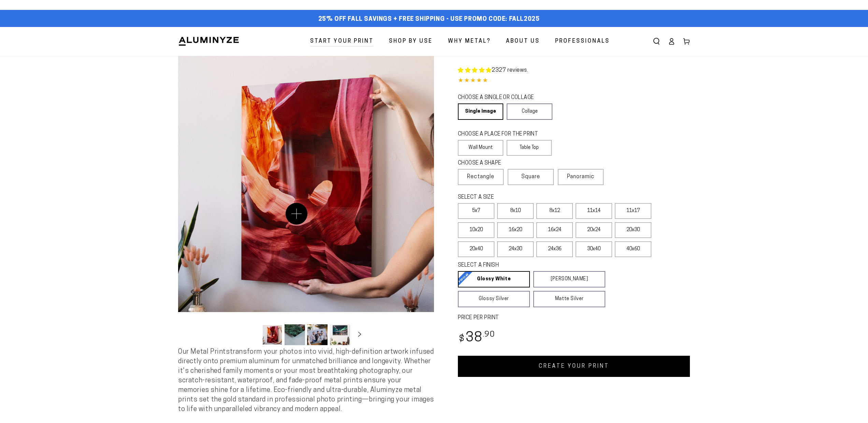  I want to click on div: 4.85 out of 5.0 stars, so click(574, 81).